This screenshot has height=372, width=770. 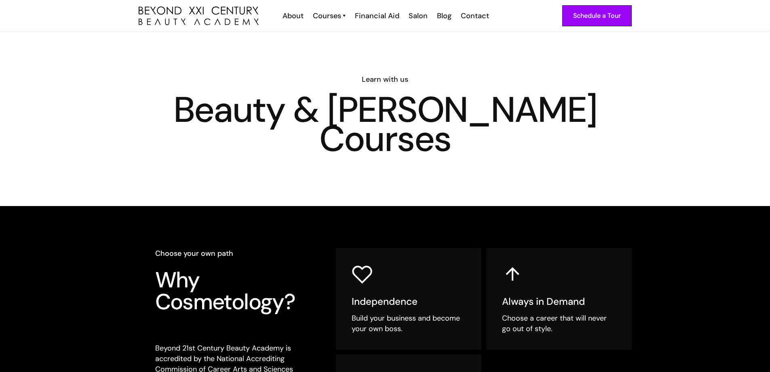 I want to click on div: About, so click(x=293, y=16).